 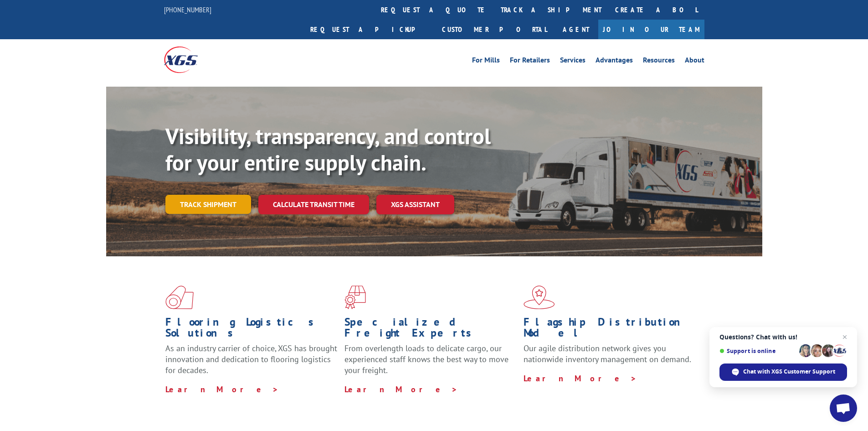 I want to click on span: Our agile distribution network gives you nationwide inventory management on demand., so click(x=607, y=354).